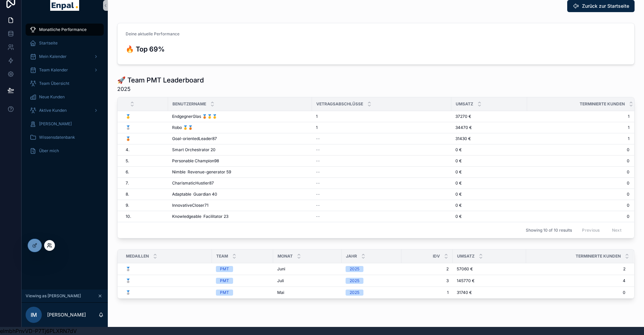  I want to click on h3: 🔥 Top 69%, so click(186, 49).